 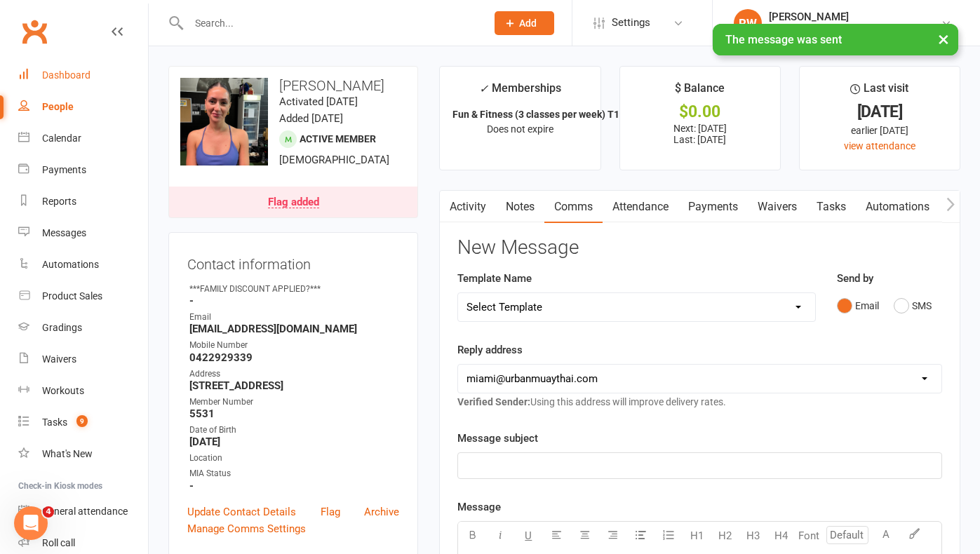 What do you see at coordinates (382, 512) in the screenshot?
I see `a: Archive` at bounding box center [382, 512].